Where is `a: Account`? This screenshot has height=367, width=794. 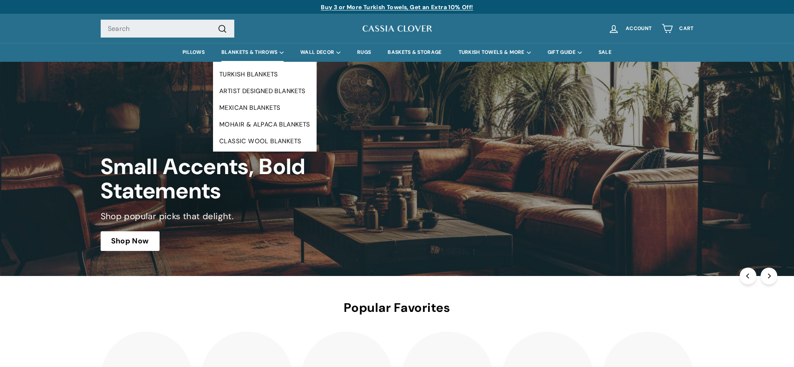
a: Account is located at coordinates (630, 28).